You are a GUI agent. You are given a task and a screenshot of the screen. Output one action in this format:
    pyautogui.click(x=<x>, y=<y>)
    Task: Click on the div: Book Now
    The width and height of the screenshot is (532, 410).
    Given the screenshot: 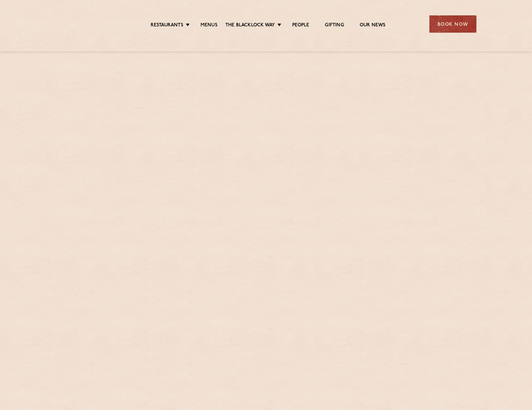 What is the action you would take?
    pyautogui.click(x=453, y=24)
    